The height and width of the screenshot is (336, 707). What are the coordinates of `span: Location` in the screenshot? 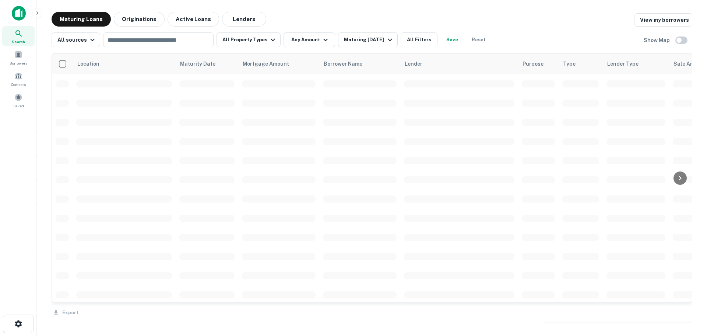 It's located at (88, 64).